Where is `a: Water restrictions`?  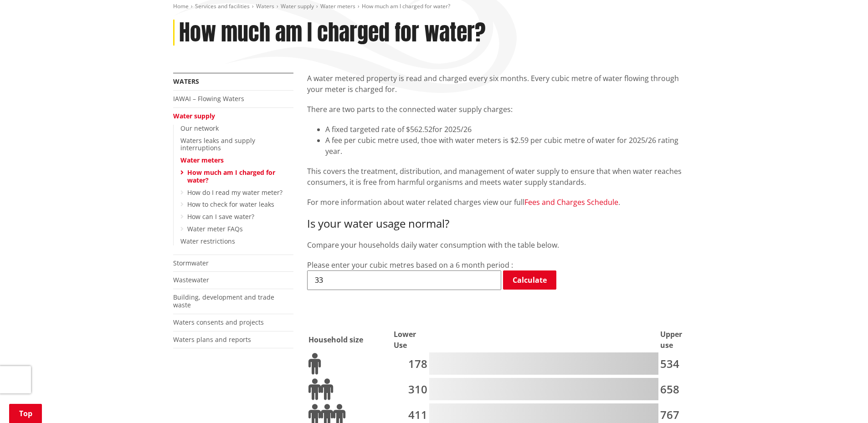 a: Water restrictions is located at coordinates (208, 241).